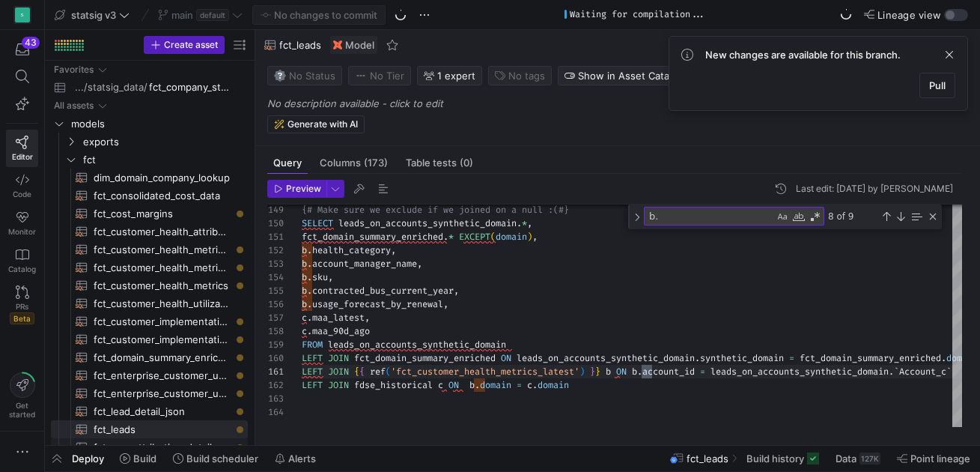  Describe the element at coordinates (869, 459) in the screenshot. I see `div: 127K` at that location.